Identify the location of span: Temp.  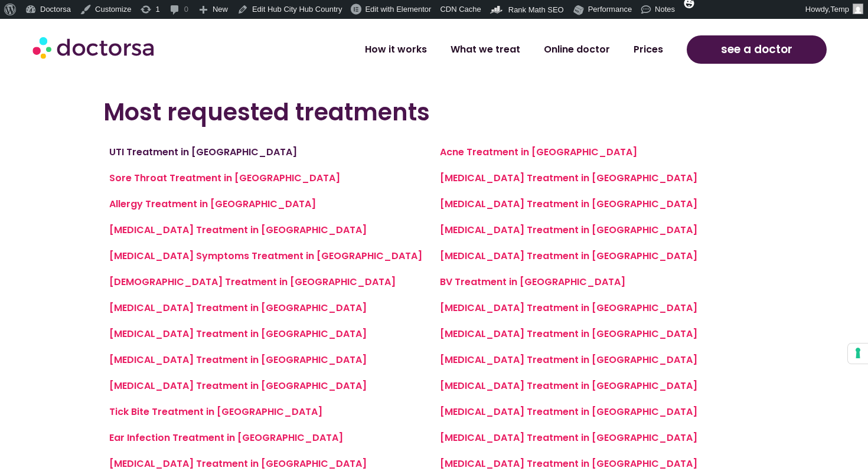
(839, 9).